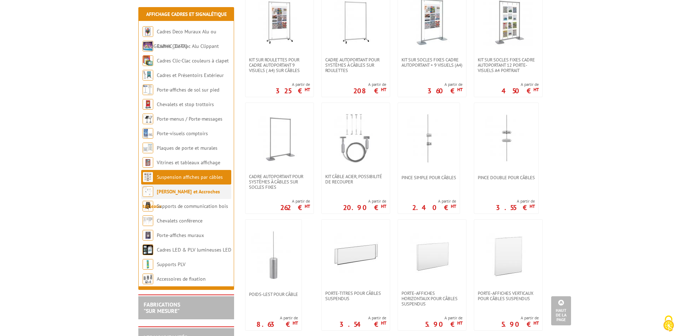 The width and height of the screenshot is (681, 336). What do you see at coordinates (429, 138) in the screenshot?
I see `img: Pince simple pour câbles` at bounding box center [429, 138].